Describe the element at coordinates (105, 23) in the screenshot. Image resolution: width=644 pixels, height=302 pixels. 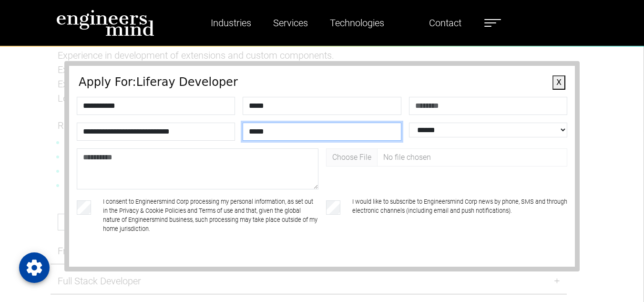
I see `img: logo` at that location.